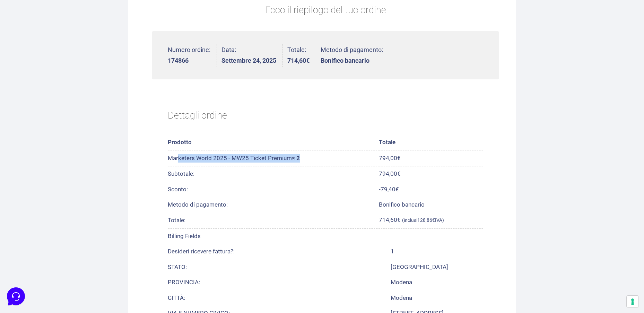  Describe the element at coordinates (273, 189) in the screenshot. I see `th: Sconto:` at that location.